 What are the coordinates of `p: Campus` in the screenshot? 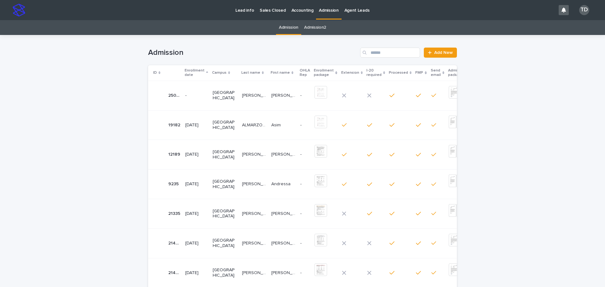 It's located at (219, 73).